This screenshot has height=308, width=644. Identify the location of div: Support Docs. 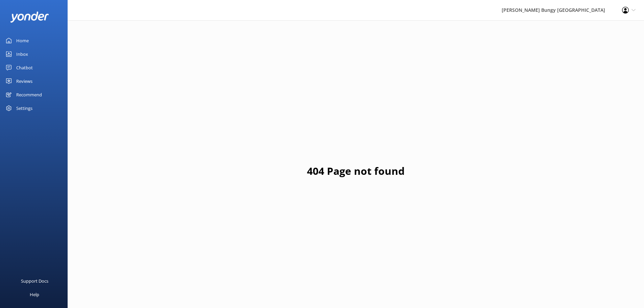
(35, 281).